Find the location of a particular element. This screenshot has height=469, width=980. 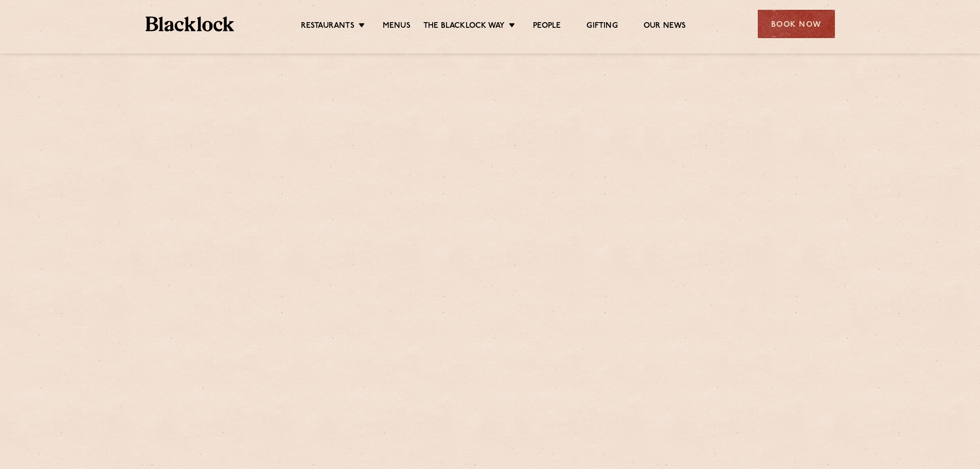

img: BL_Textured_Logo-footer-cropped.svg is located at coordinates (190, 24).